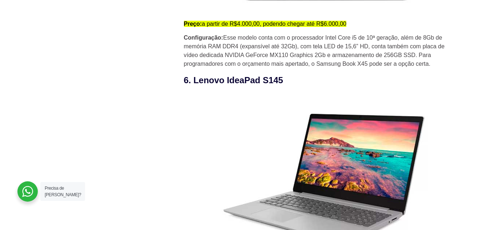 The width and height of the screenshot is (491, 230). Describe the element at coordinates (473, 213) in the screenshot. I see `div: Widget de chat` at that location.